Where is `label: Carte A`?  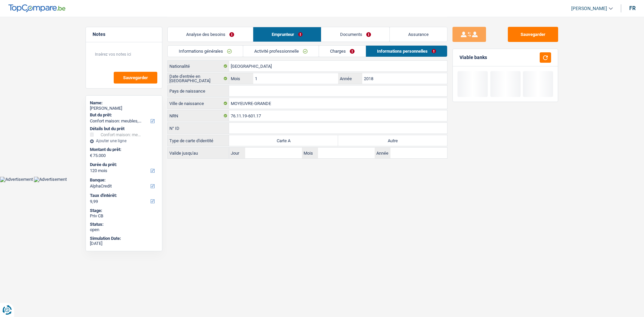 label: Carte A is located at coordinates (283, 140).